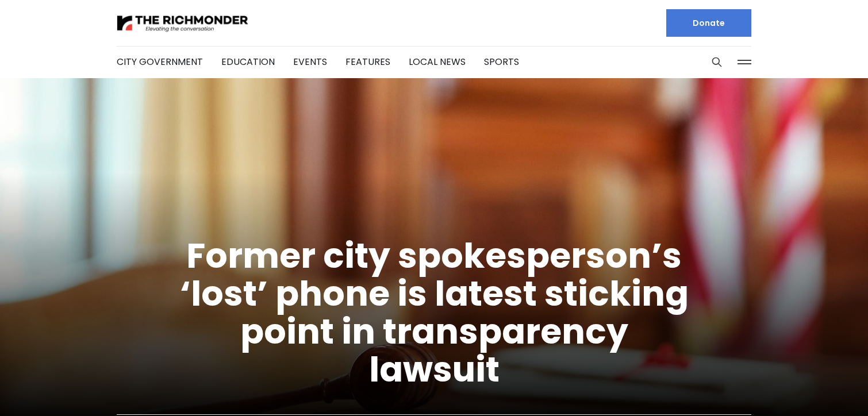  Describe the element at coordinates (437, 61) in the screenshot. I see `a: Local News` at that location.